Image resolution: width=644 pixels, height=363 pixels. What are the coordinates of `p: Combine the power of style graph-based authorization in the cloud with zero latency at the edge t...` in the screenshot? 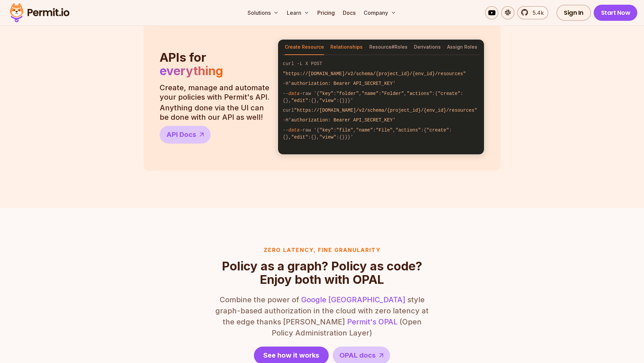 It's located at (322, 316).